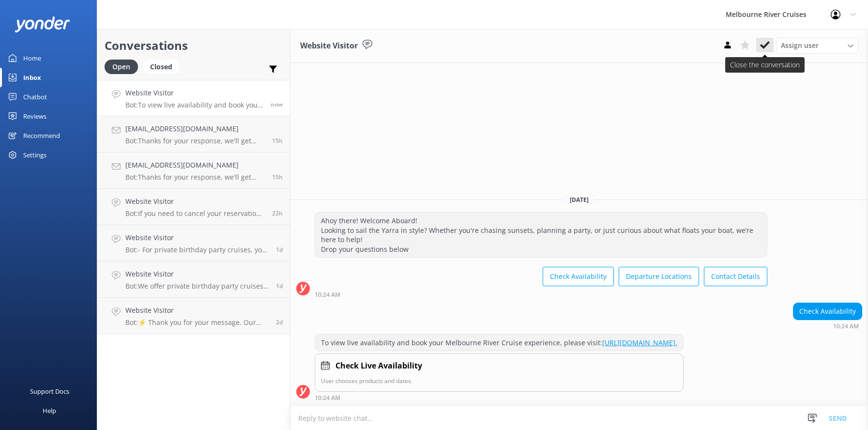  I want to click on a: Closed, so click(164, 67).